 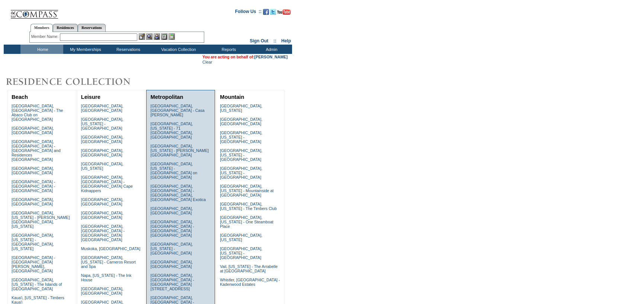 I want to click on td: Follow Us ::, so click(x=248, y=12).